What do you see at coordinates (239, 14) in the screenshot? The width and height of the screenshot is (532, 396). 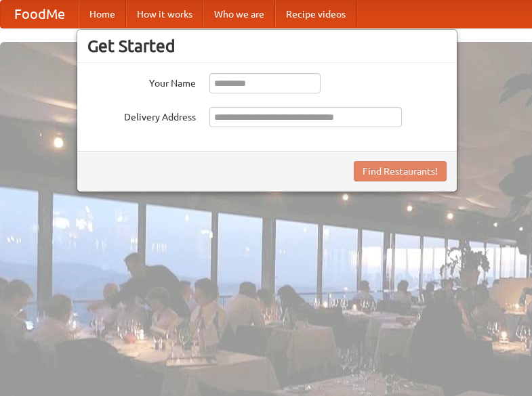 I see `a: Who we are` at bounding box center [239, 14].